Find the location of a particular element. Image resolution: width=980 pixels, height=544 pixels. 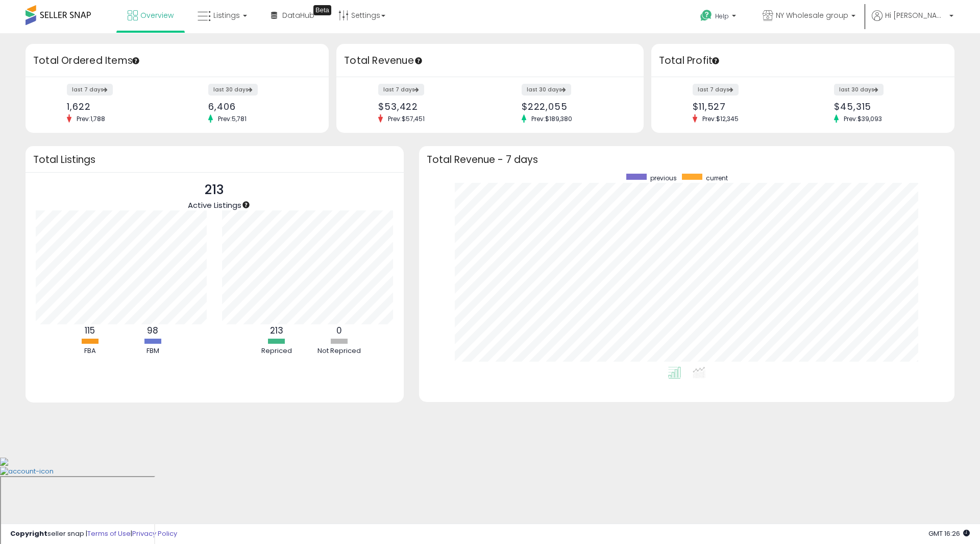

div: 1,622 is located at coordinates (118, 106).